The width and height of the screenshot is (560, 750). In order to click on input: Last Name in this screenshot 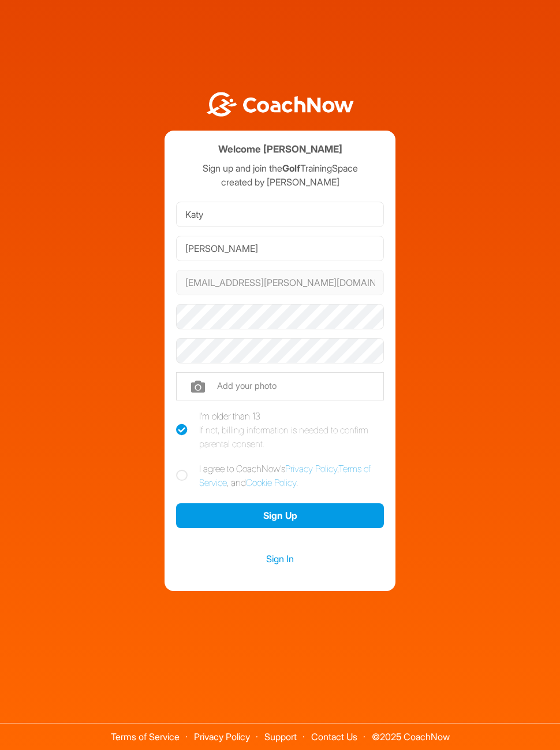, I will do `click(280, 249)`.